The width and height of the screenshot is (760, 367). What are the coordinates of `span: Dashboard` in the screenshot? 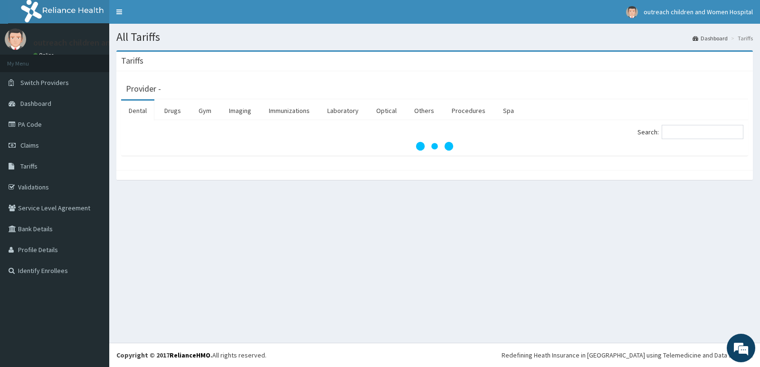 It's located at (36, 104).